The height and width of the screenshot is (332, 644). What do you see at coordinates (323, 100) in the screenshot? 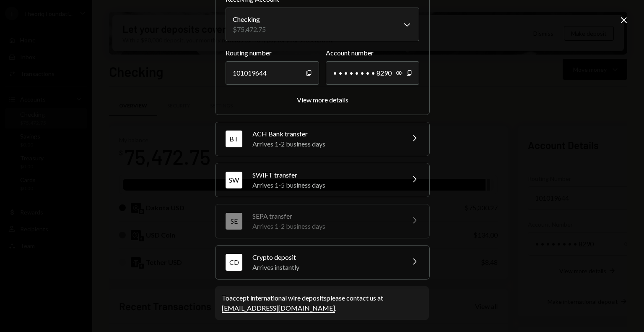
I see `button: View more details` at bounding box center [323, 100].